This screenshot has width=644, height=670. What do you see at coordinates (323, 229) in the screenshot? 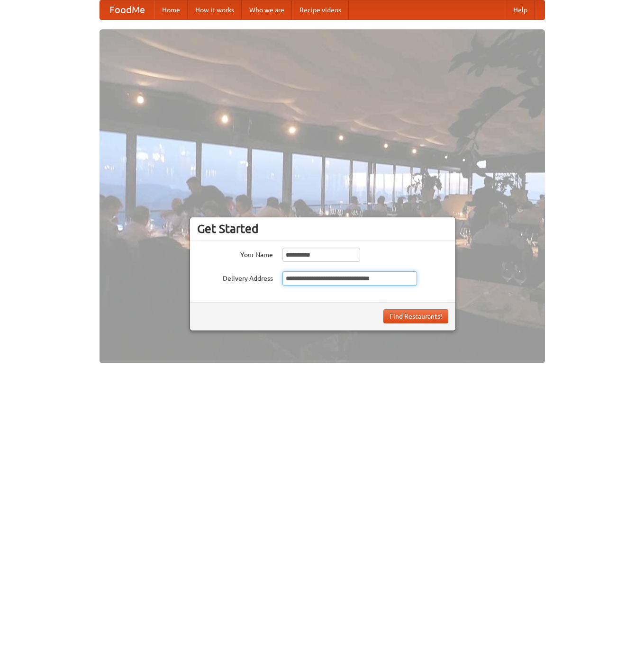
I see `h3: Get Started` at bounding box center [323, 229].